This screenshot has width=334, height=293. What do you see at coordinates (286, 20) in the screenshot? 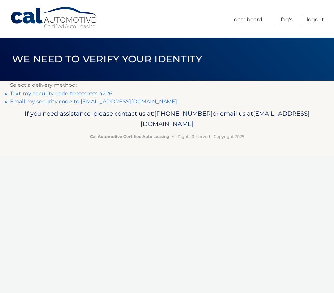
I see `a: FAQ's` at bounding box center [286, 20].